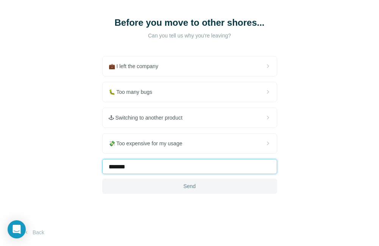 Image resolution: width=379 pixels, height=246 pixels. What do you see at coordinates (189, 186) in the screenshot?
I see `span: Send` at bounding box center [189, 186].